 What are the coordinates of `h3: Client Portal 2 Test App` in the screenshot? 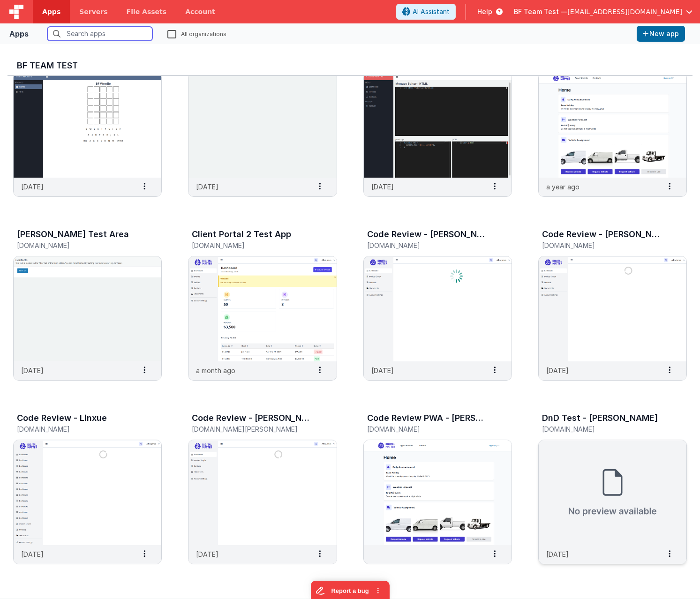 It's located at (241, 235).